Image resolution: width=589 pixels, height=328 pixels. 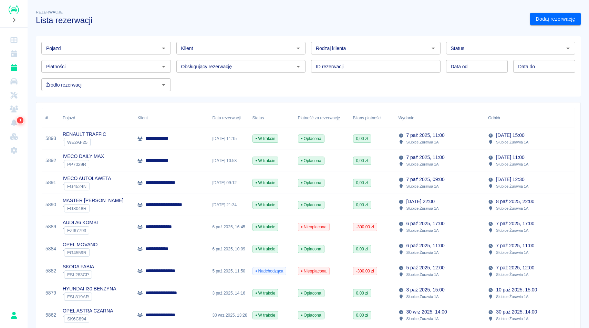 What do you see at coordinates (78, 296) in the screenshot?
I see `span: FSL819AR` at bounding box center [78, 296].